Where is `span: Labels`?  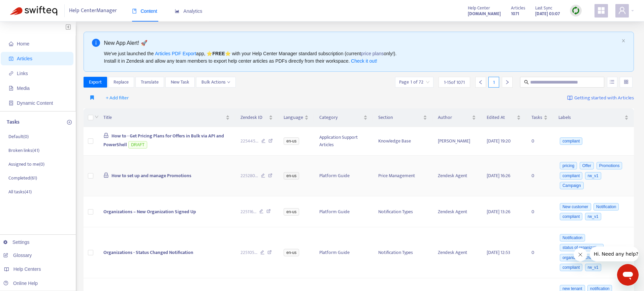 span: Labels is located at coordinates (591, 118).